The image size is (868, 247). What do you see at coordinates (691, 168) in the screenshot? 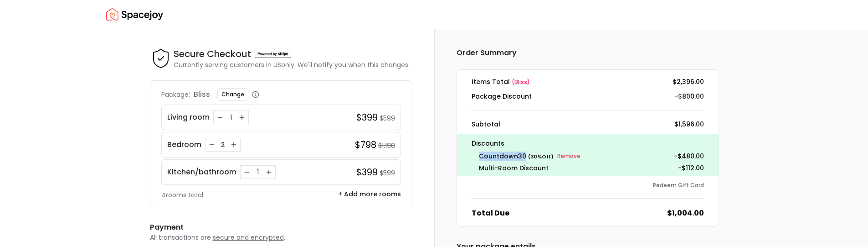
I see `dd: -$112.00` at bounding box center [691, 168].